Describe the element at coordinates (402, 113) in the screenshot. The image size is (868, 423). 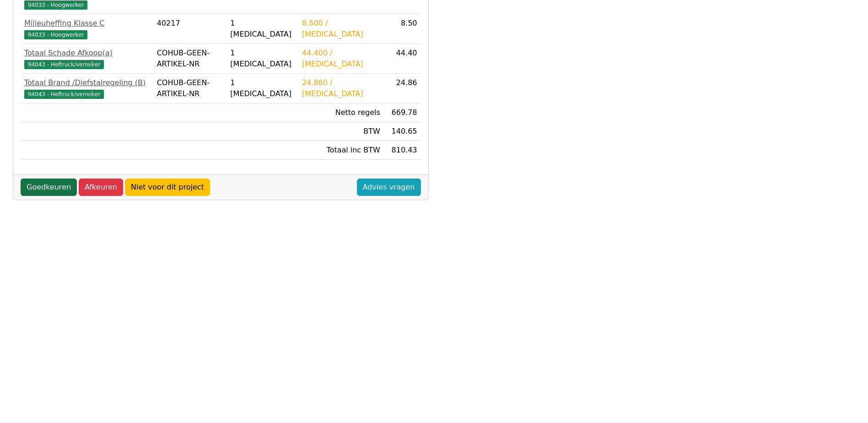
I see `td: 669.78` at that location.